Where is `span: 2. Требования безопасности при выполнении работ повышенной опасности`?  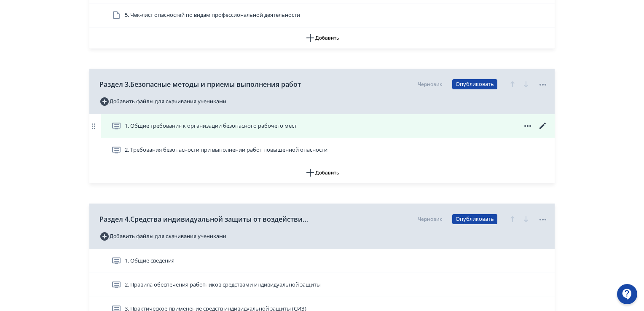 span: 2. Требования безопасности при выполнении работ повышенной опасности is located at coordinates (226, 150).